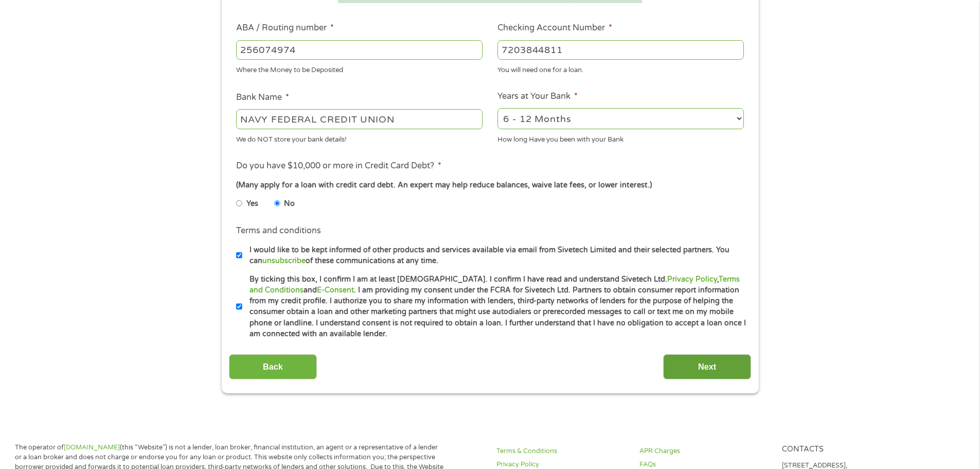 Image resolution: width=980 pixels, height=469 pixels. Describe the element at coordinates (359, 69) in the screenshot. I see `div: Where the Money to be Deposited` at that location.